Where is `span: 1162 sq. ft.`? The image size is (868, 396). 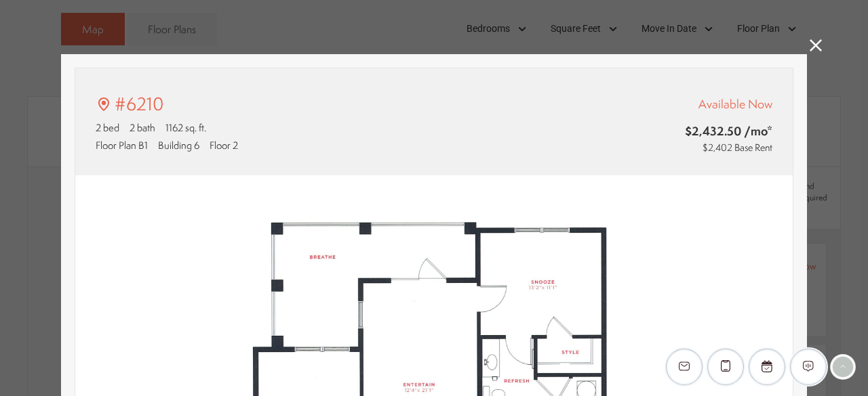 span: 1162 sq. ft. is located at coordinates (186, 128).